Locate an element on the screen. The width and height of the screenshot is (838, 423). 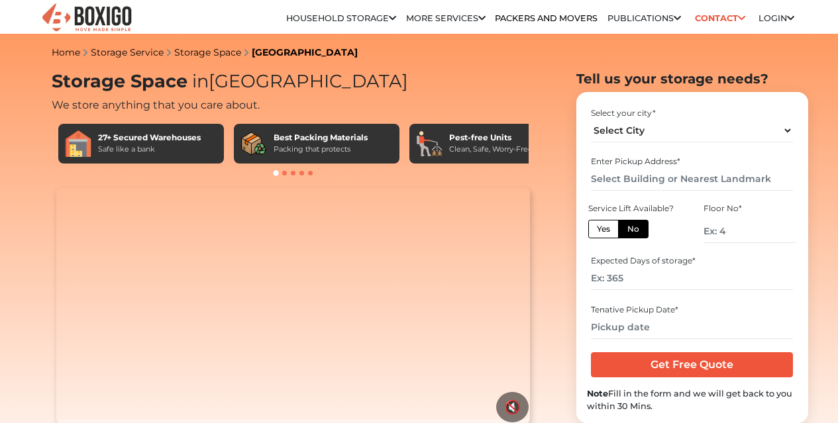
input: Get Free Quote is located at coordinates (691, 365).